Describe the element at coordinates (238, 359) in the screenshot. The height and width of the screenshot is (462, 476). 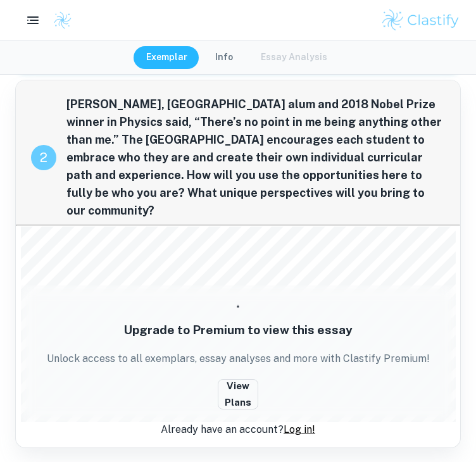
I see `p: Unlock access to all exemplars, essay analyses and more with Clastify Premium!` at that location.